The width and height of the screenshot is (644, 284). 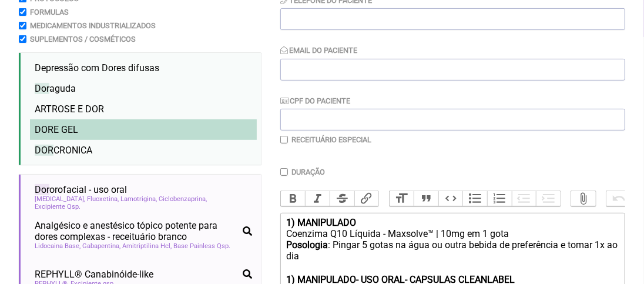 I want to click on button: Code, so click(x=451, y=199).